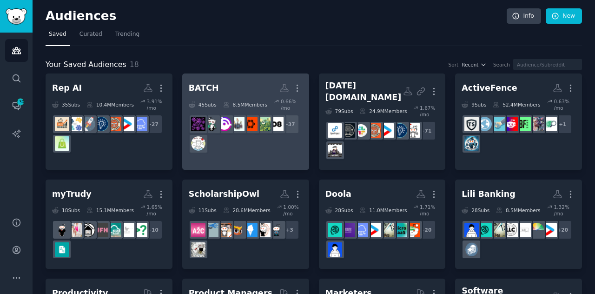 This screenshot has width=595, height=294. Describe the element at coordinates (335, 150) in the screenshot. I see `img: msp` at that location.